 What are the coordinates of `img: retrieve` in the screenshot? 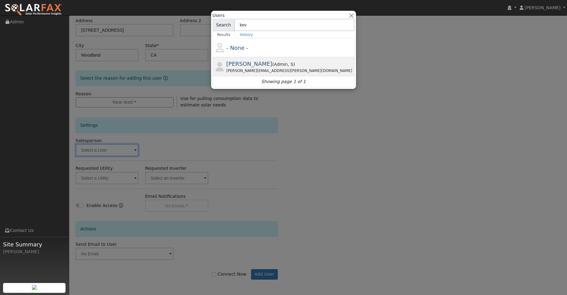 It's located at (34, 287).